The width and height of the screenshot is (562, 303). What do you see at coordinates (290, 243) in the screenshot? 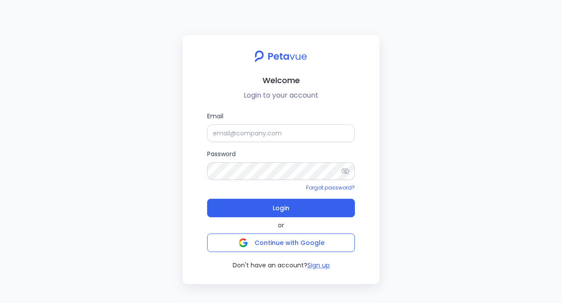
I see `span: Continue with Google` at bounding box center [290, 243].